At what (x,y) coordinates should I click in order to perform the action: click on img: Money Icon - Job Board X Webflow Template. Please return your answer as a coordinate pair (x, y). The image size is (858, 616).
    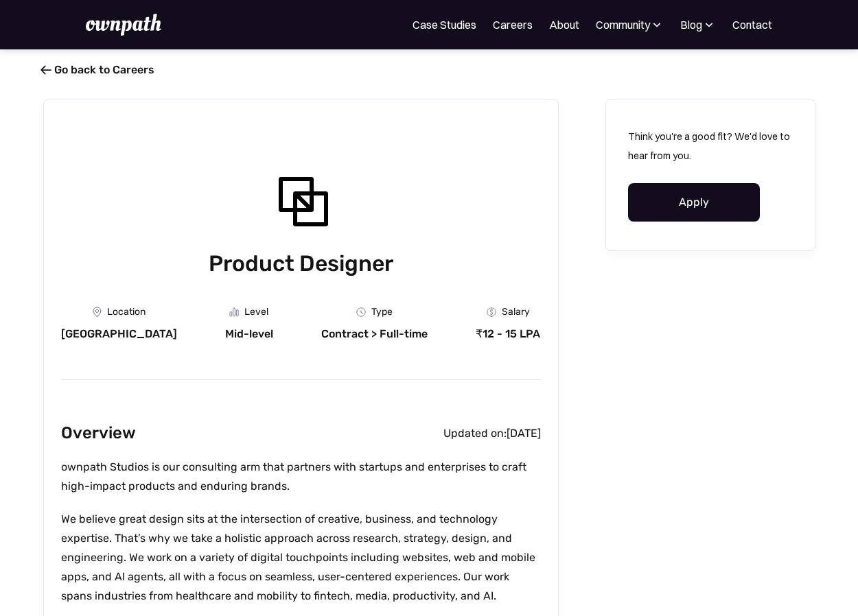
    Looking at the image, I should click on (492, 312).